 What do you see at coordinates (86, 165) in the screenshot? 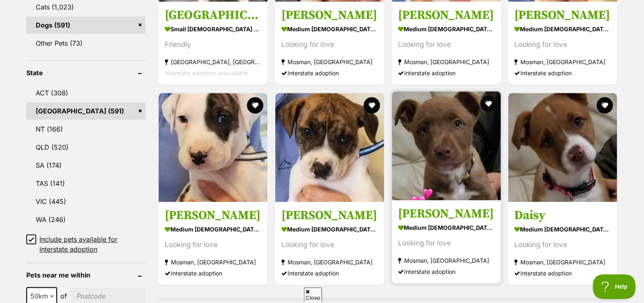
I see `a: SA (174)` at bounding box center [86, 165].